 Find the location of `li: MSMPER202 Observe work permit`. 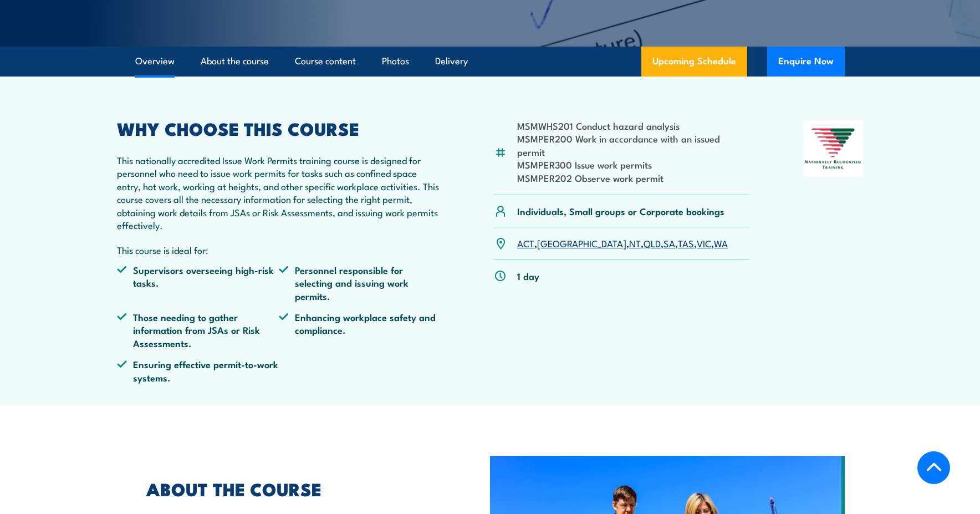

li: MSMPER202 Observe work permit is located at coordinates (633, 178).